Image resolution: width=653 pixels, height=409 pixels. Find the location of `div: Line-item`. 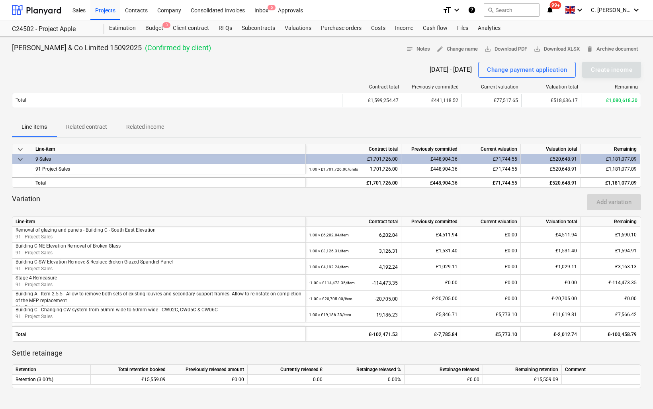

div: Line-item is located at coordinates (169, 149).